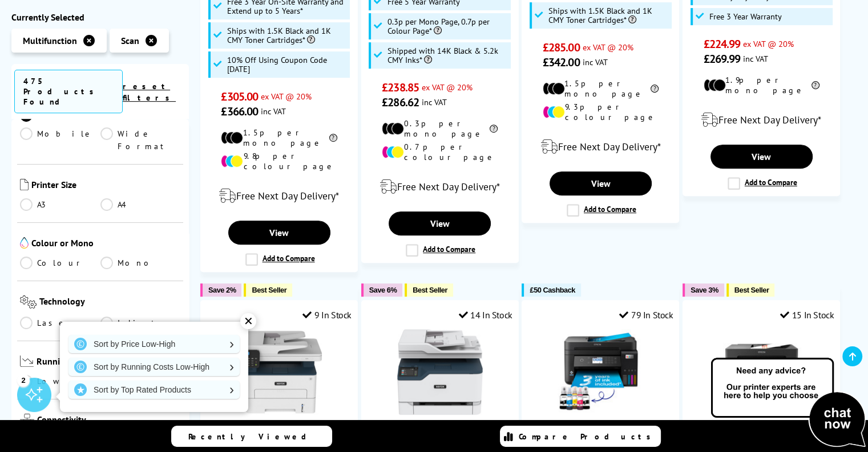 The height and width of the screenshot is (452, 868). I want to click on a: Mobile, so click(60, 140).